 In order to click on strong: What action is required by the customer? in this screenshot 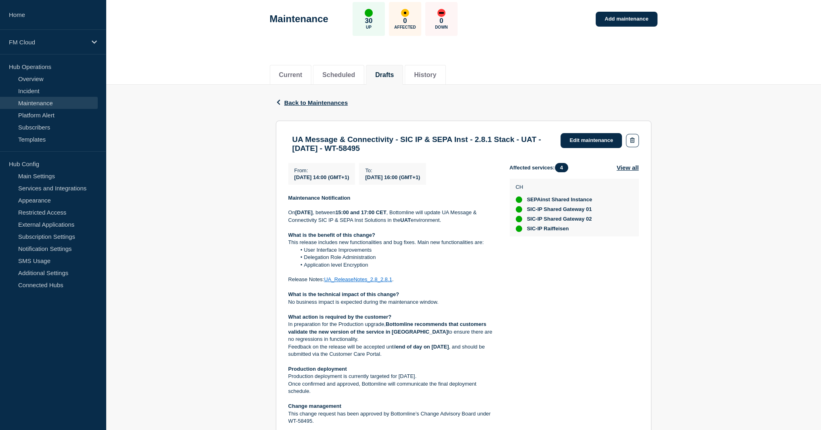, I will do `click(340, 317)`.